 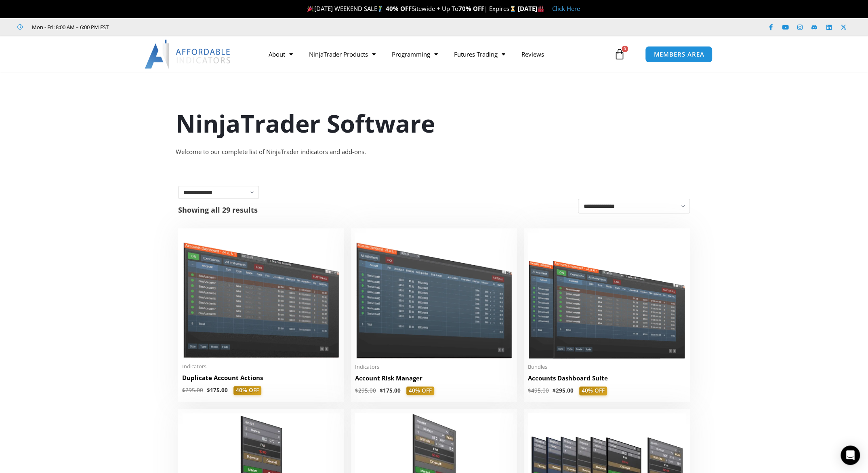 I want to click on strong: 70% OFF, so click(x=471, y=9).